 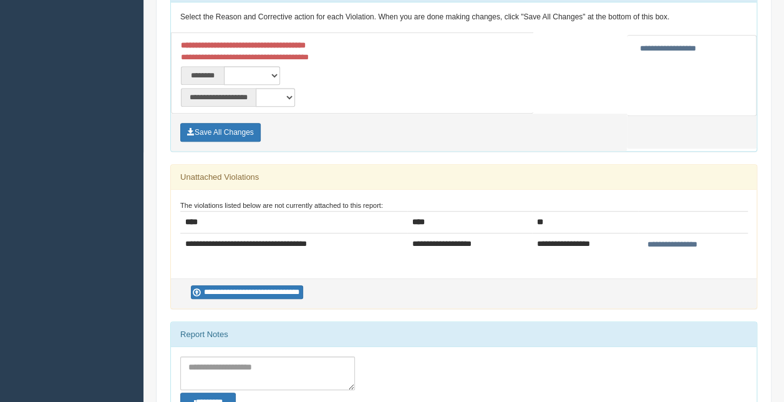 I want to click on button: Save, so click(x=220, y=132).